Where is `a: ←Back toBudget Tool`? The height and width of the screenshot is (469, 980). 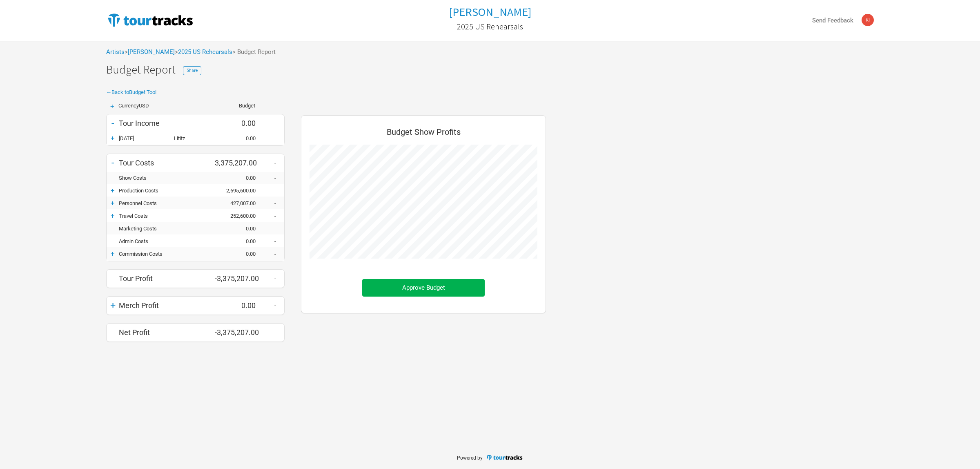
a: ←Back toBudget Tool is located at coordinates (131, 92).